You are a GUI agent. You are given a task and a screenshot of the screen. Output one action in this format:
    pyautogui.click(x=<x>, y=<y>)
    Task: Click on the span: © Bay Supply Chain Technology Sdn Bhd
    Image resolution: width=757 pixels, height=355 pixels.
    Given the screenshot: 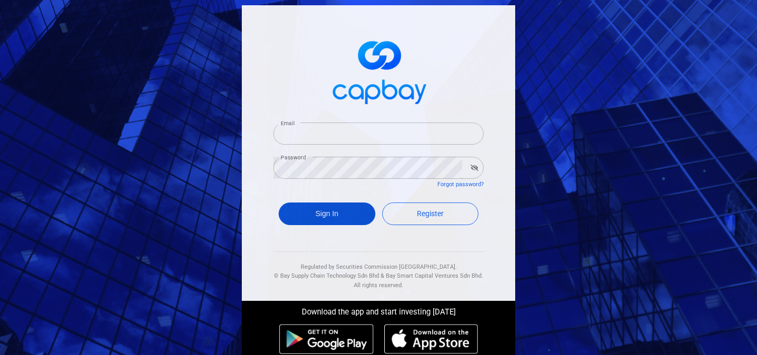 What is the action you would take?
    pyautogui.click(x=326, y=275)
    